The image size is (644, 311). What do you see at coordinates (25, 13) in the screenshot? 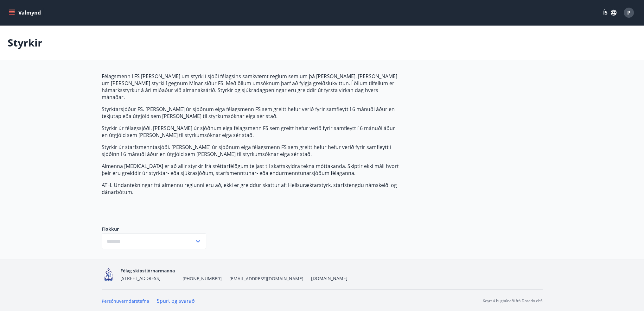
I see `button: menu` at bounding box center [25, 13].